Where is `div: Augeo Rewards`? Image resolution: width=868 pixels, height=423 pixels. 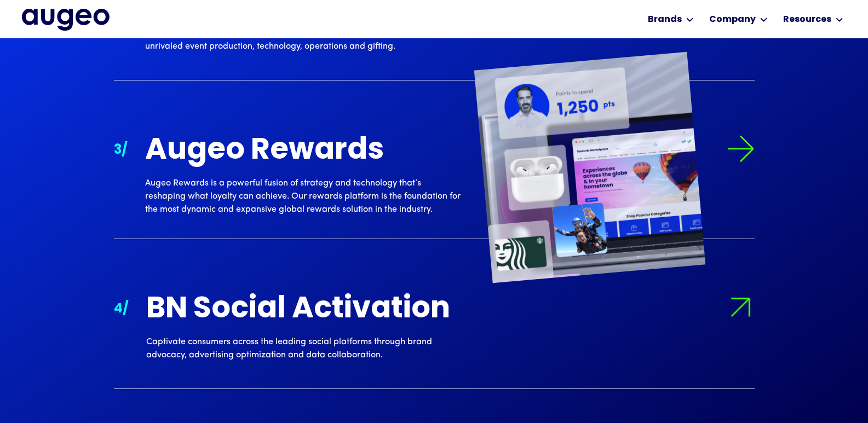
div: Augeo Rewards is located at coordinates (303, 151).